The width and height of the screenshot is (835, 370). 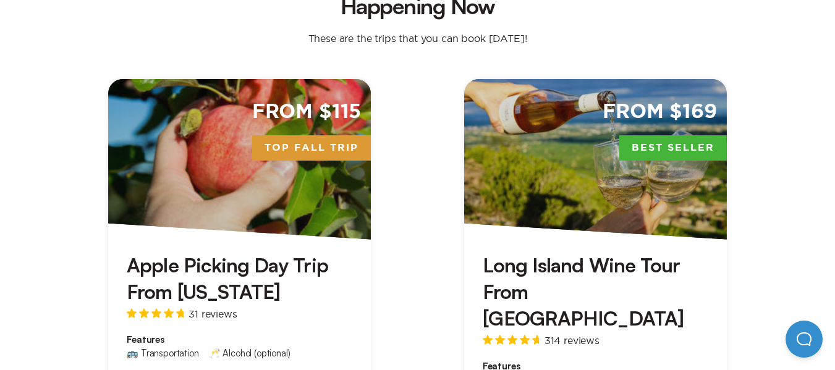 What do you see at coordinates (660, 112) in the screenshot?
I see `span: From $169` at bounding box center [660, 112].